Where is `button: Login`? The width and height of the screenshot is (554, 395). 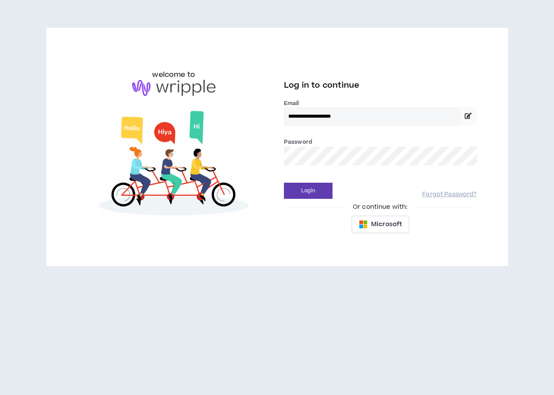
button: Login is located at coordinates (308, 190).